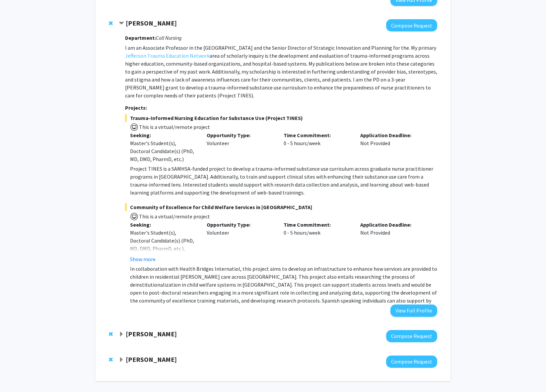 The width and height of the screenshot is (546, 392). What do you see at coordinates (414, 311) in the screenshot?
I see `button: View Full Profile` at bounding box center [414, 311].